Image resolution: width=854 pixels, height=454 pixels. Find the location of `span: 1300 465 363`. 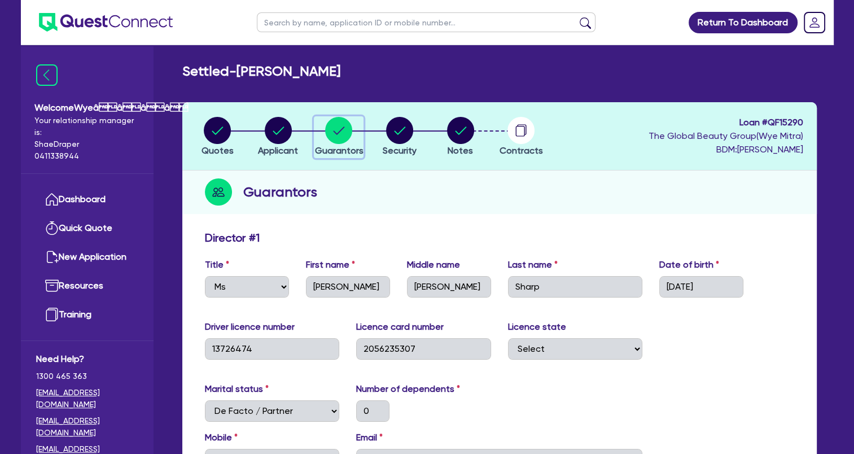

span: 1300 465 363 is located at coordinates (87, 376).